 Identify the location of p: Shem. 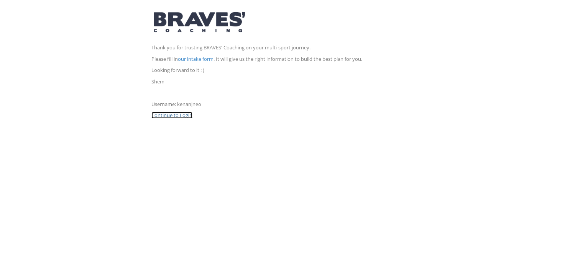
(291, 82).